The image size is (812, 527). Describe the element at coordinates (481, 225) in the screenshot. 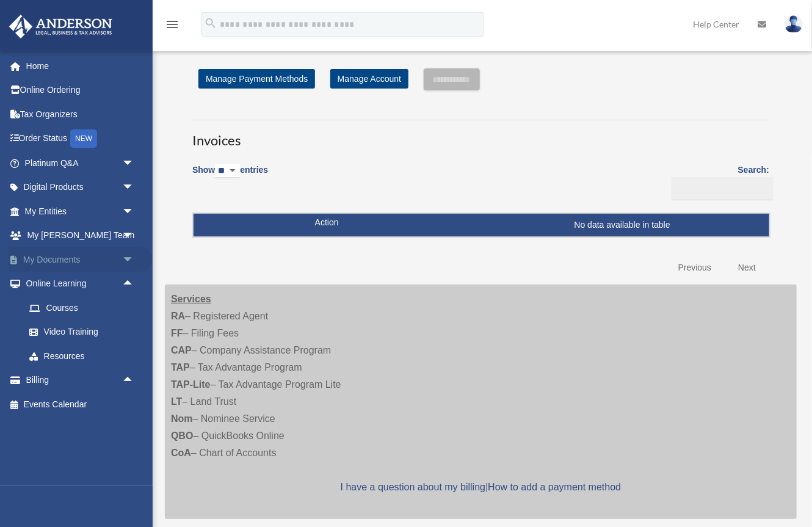

I see `td: No data available in table` at that location.